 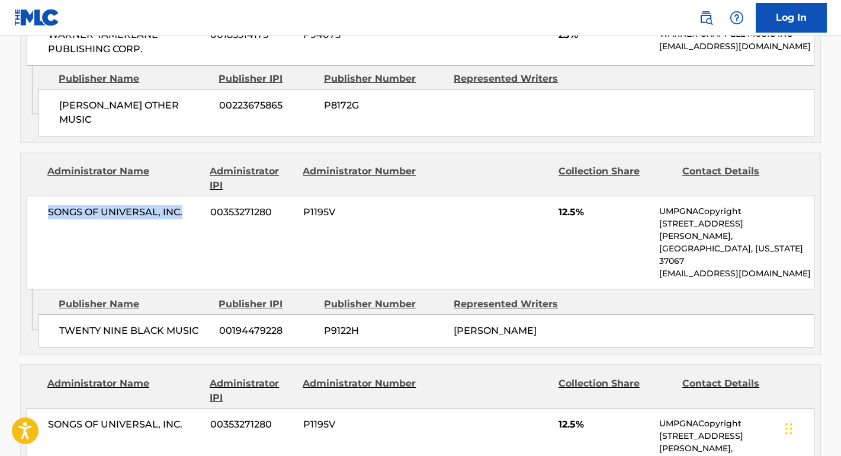 I want to click on span: P9122H, so click(x=384, y=331).